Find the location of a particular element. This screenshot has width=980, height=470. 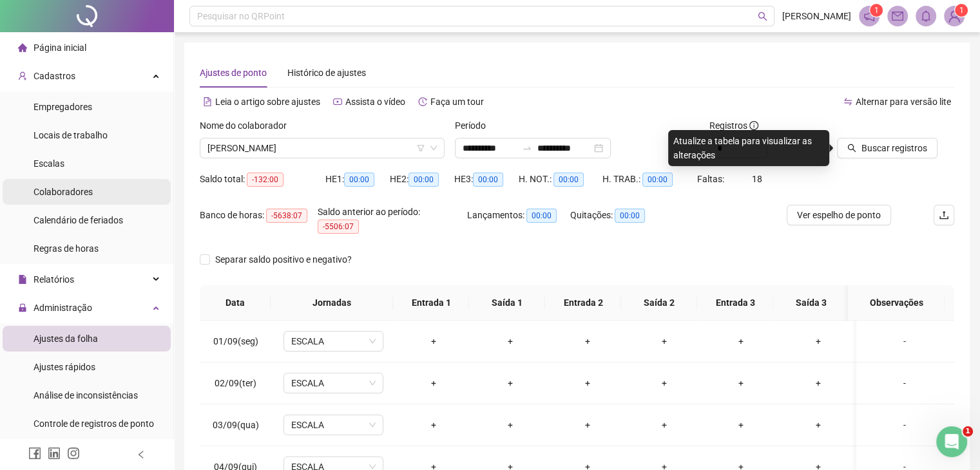

span: down is located at coordinates (433, 148).